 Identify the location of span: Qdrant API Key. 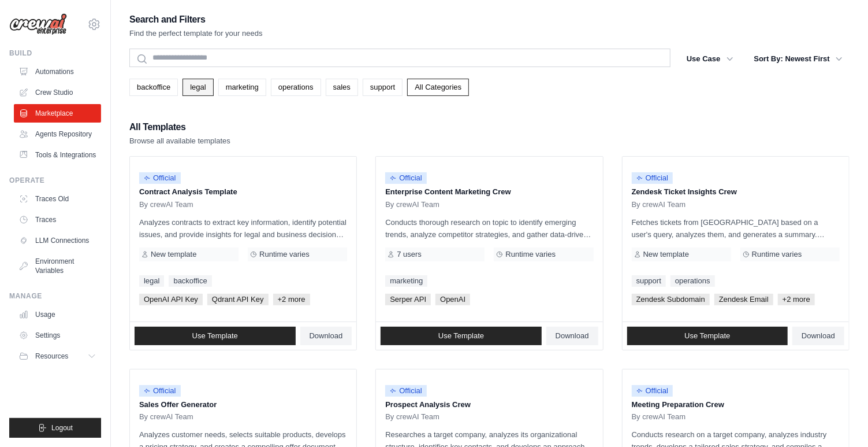
(238, 300).